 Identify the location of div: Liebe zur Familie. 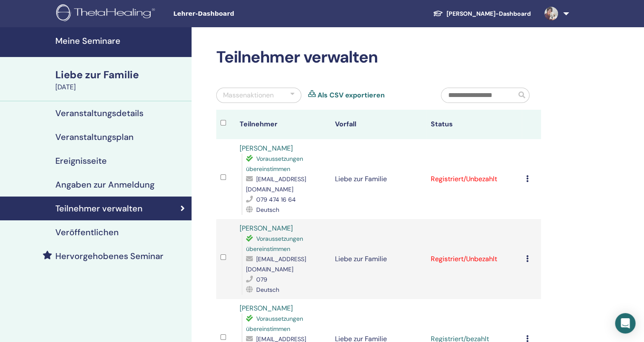
(121, 75).